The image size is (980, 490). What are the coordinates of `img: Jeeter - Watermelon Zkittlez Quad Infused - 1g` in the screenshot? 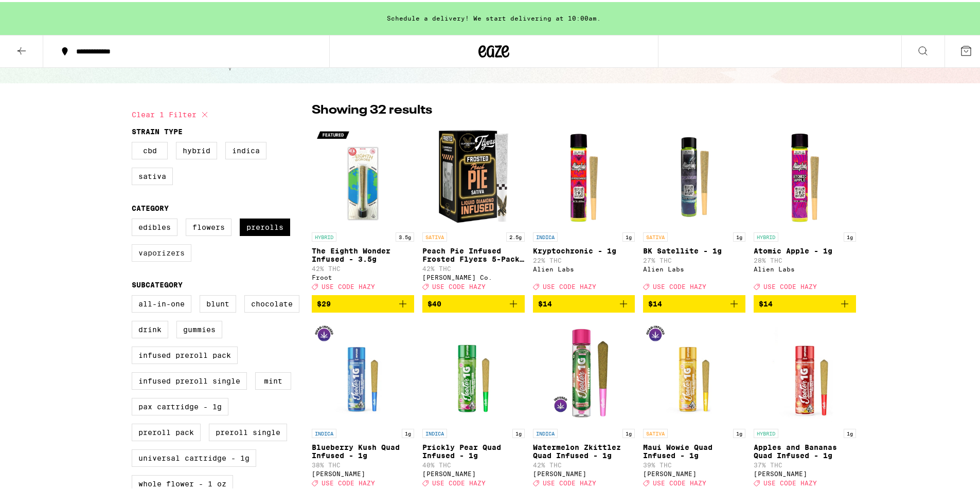 It's located at (584, 371).